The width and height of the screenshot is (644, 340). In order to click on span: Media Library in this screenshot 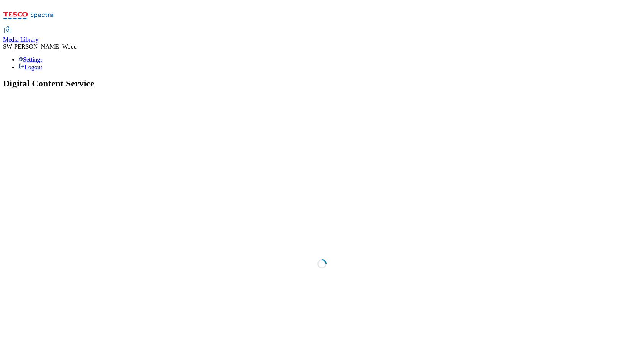, I will do `click(21, 40)`.